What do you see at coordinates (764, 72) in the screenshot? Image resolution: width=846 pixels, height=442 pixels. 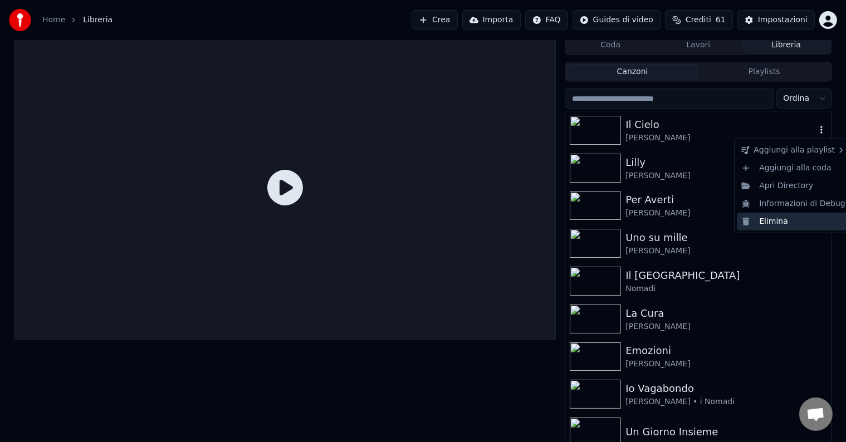 I see `button: Playlists` at bounding box center [764, 72].